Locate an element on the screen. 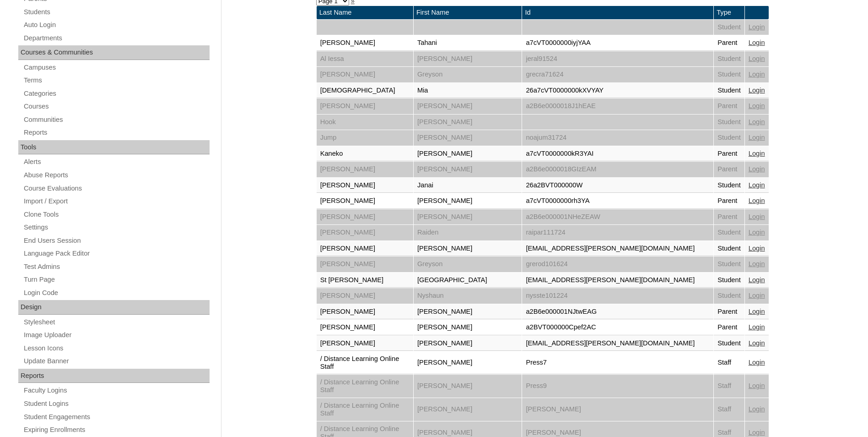  a: Expiring Enrollments is located at coordinates (117, 430).